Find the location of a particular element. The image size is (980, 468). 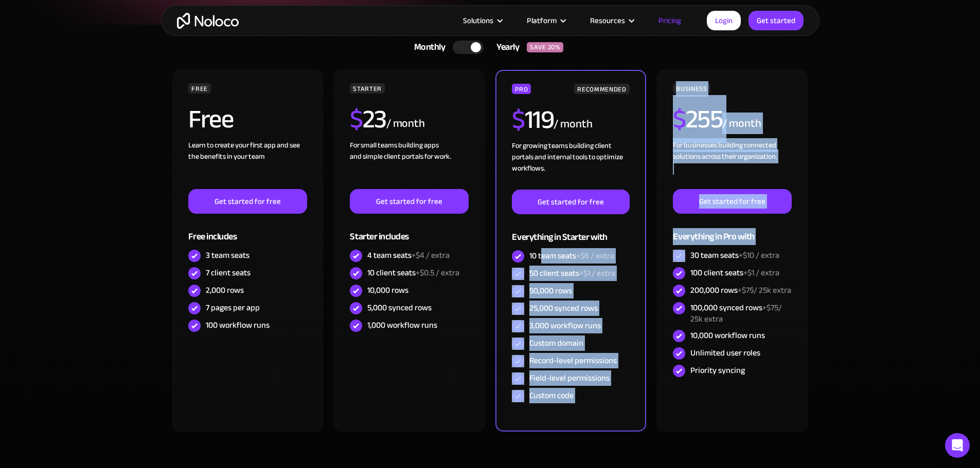

a: Pricing is located at coordinates (669, 21).